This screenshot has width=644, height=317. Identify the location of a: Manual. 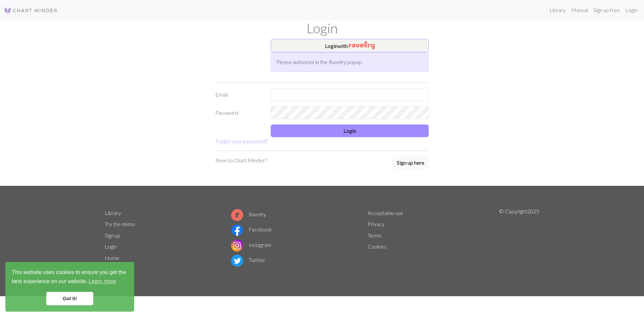
(580, 10).